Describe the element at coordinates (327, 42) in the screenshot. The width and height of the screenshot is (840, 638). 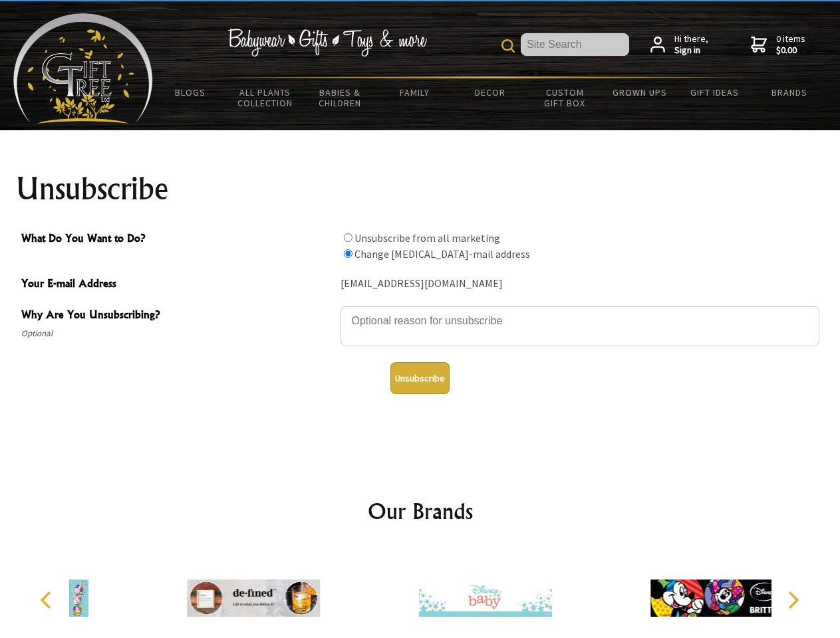
I see `img: Babywear - Gifts - Toys & more` at that location.